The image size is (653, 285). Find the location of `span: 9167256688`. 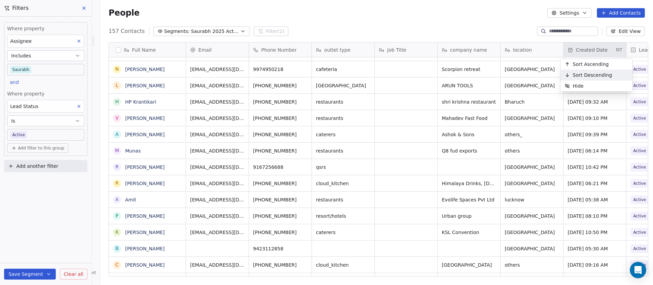

span: 9167256688 is located at coordinates (268, 167).